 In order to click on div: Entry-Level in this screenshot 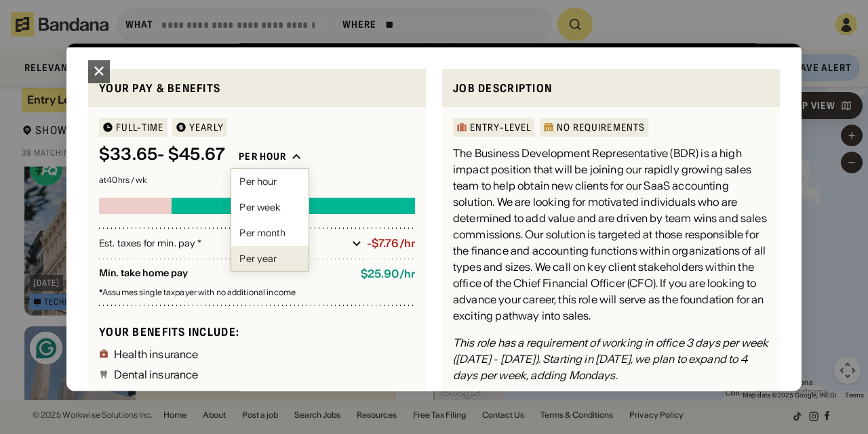, I will do `click(501, 128)`.